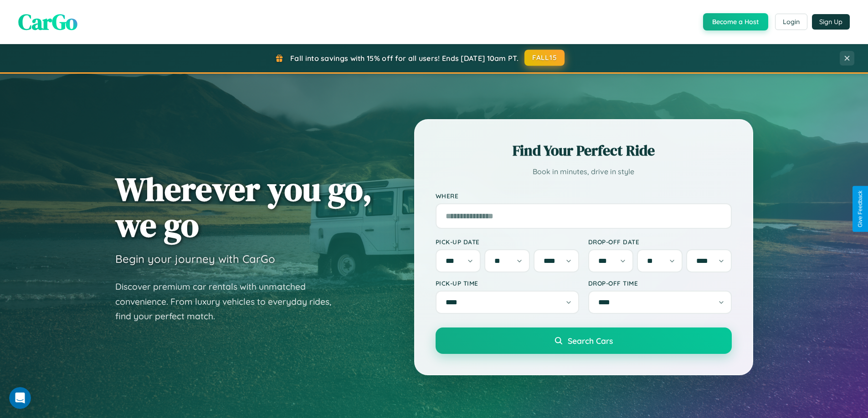 The image size is (868, 418). What do you see at coordinates (791, 22) in the screenshot?
I see `button: Login` at bounding box center [791, 22].